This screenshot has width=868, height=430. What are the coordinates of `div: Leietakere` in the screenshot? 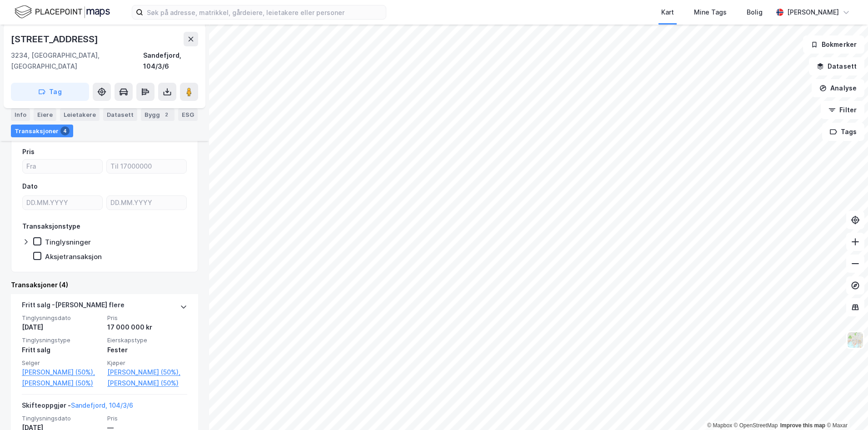 It's located at (80, 115).